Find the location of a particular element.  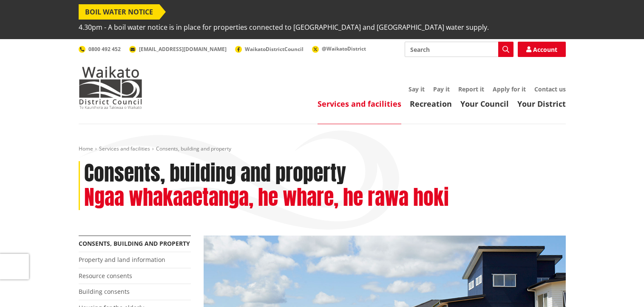

h1: Consents, building and property is located at coordinates (215, 173).